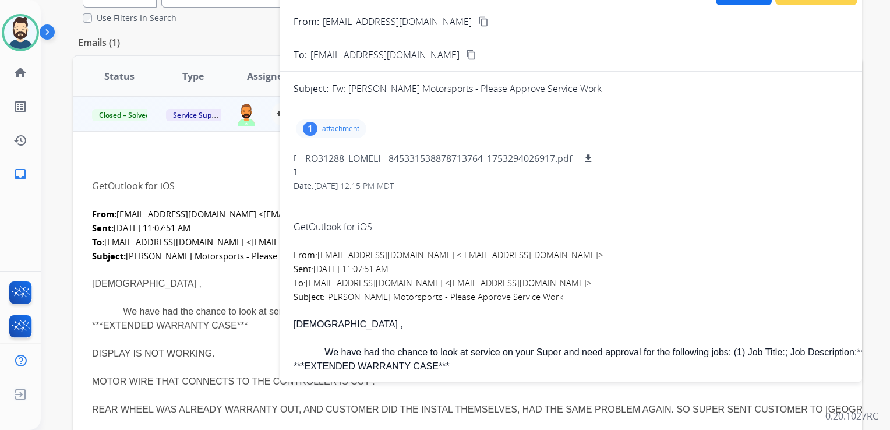 Image resolution: width=890 pixels, height=430 pixels. What do you see at coordinates (300, 55) in the screenshot?
I see `p: To:` at bounding box center [300, 55].